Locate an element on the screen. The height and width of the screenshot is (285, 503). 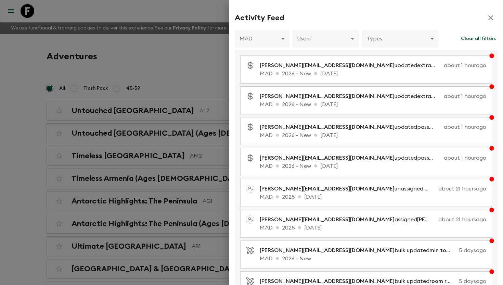
div: Users is located at coordinates (325, 39).